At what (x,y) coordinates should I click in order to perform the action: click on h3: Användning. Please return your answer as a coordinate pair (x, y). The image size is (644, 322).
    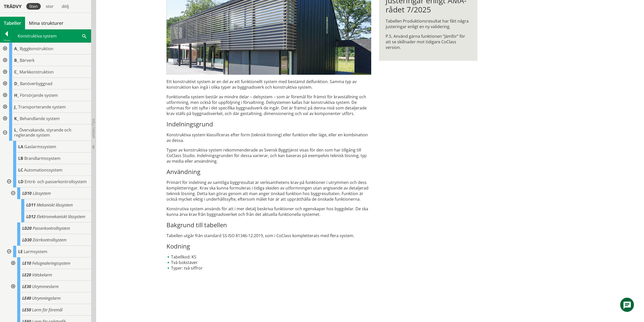
    Looking at the image, I should click on (269, 172).